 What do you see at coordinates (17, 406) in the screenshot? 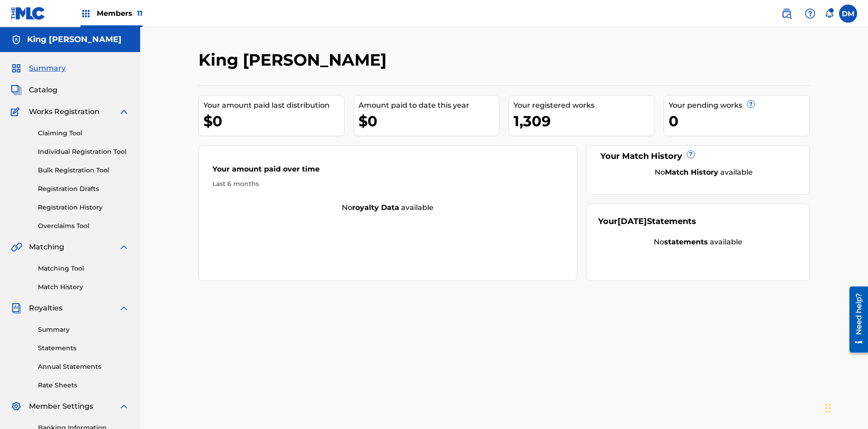
I see `img: Member Settings` at bounding box center [17, 406].